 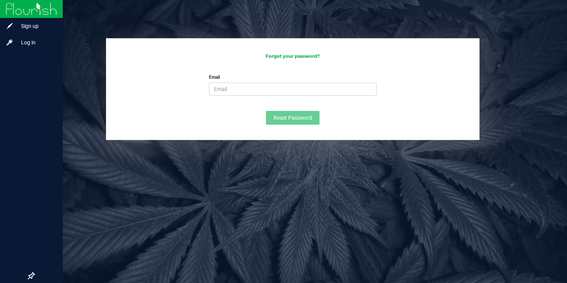 What do you see at coordinates (10, 26) in the screenshot?
I see `inline-svg: Sign up` at bounding box center [10, 26].